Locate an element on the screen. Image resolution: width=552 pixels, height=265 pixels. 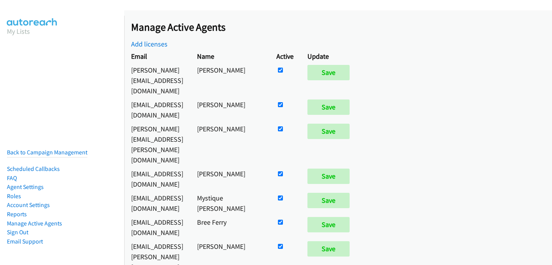
a: Scheduled Callbacks is located at coordinates (33, 168).